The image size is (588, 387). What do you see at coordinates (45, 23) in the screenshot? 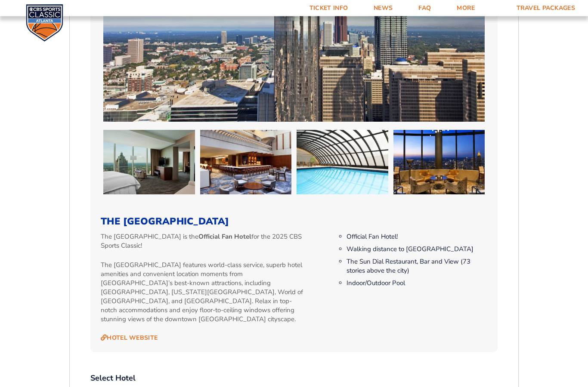
I see `img: CBS Sports Classic` at bounding box center [45, 23].